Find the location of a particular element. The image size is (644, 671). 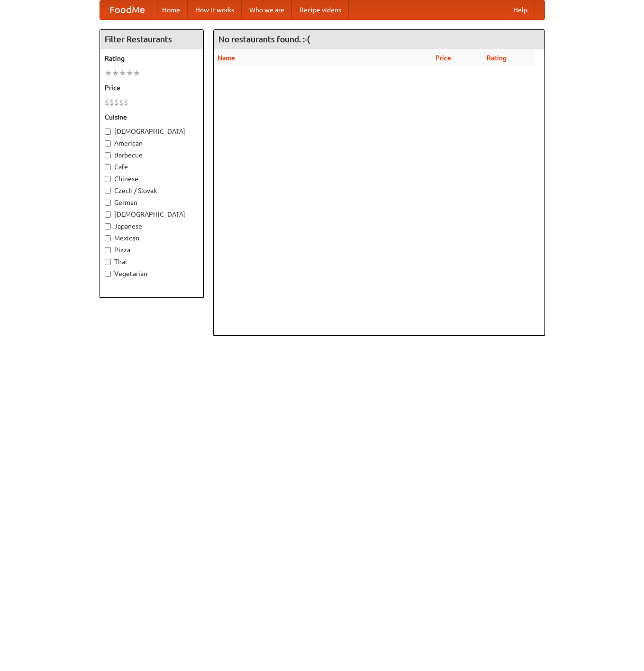

a: Name is located at coordinates (226, 58).